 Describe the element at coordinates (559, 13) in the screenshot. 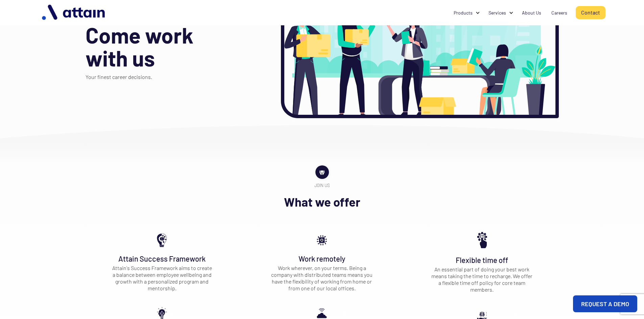

I see `a: Careers` at that location.